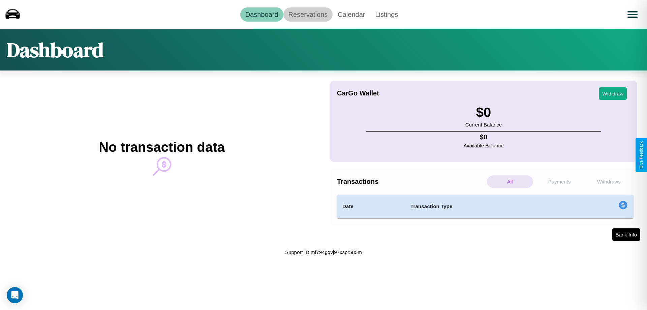 This screenshot has height=310, width=647. What do you see at coordinates (612, 93) in the screenshot?
I see `button: Withdraw` at bounding box center [612, 93].